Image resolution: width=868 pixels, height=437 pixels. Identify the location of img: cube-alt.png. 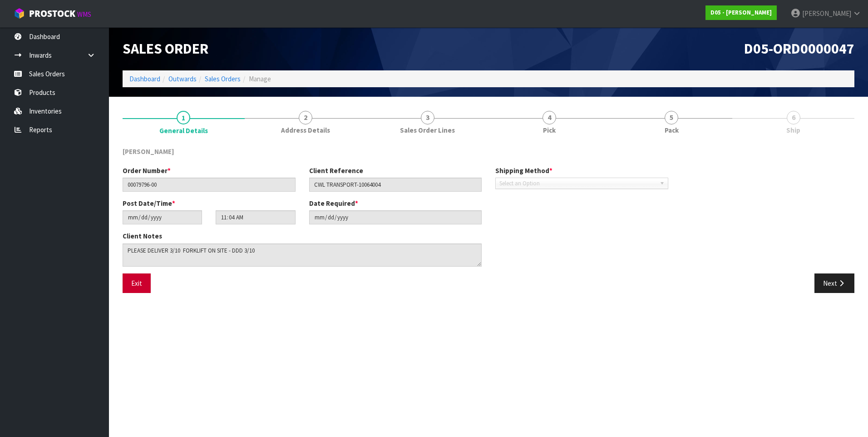
(19, 13).